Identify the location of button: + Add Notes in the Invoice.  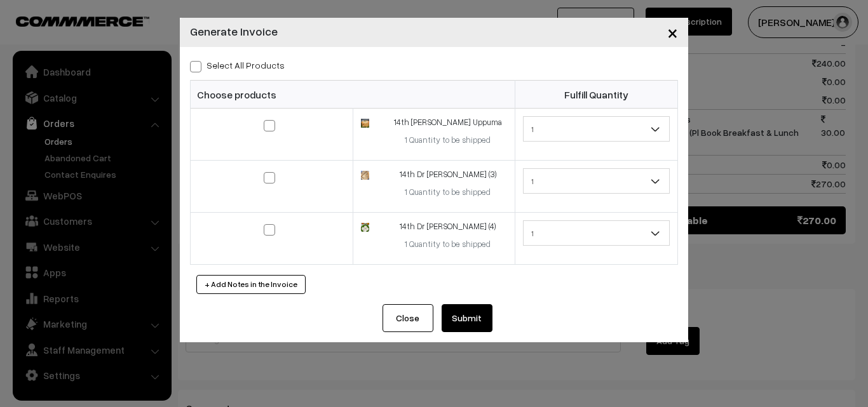
(251, 285).